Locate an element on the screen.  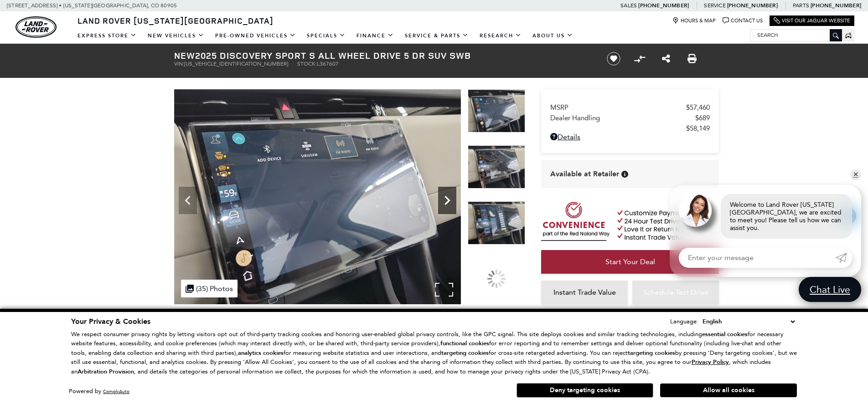
button: Compare Vehicle is located at coordinates (640, 59).